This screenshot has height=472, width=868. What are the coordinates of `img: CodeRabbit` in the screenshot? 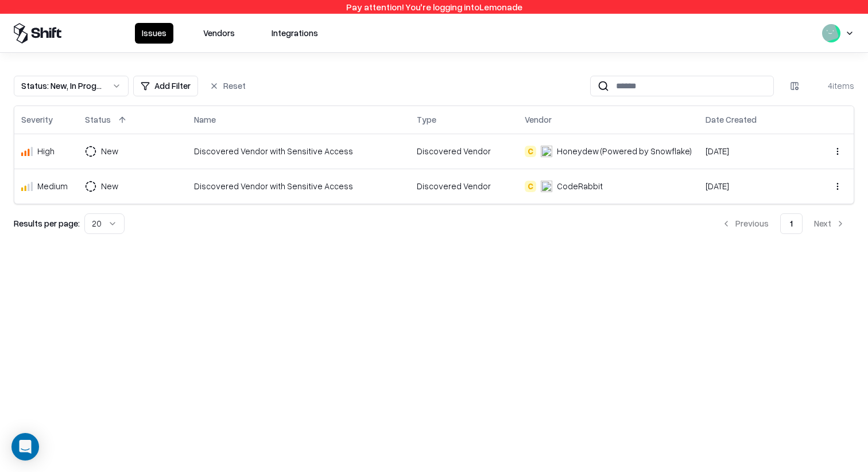 It's located at (546, 186).